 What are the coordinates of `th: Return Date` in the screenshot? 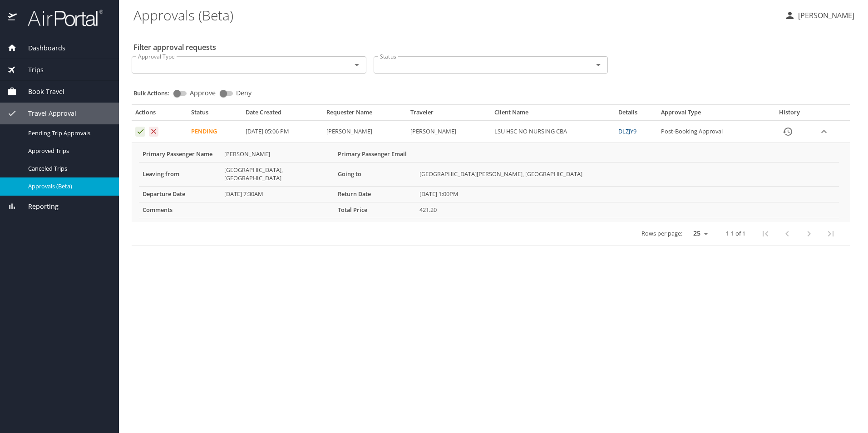 It's located at (375, 194).